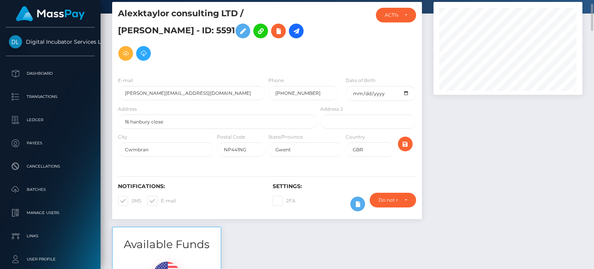 Image resolution: width=594 pixels, height=269 pixels. What do you see at coordinates (167, 244) in the screenshot?
I see `h3: Available Funds` at bounding box center [167, 244].